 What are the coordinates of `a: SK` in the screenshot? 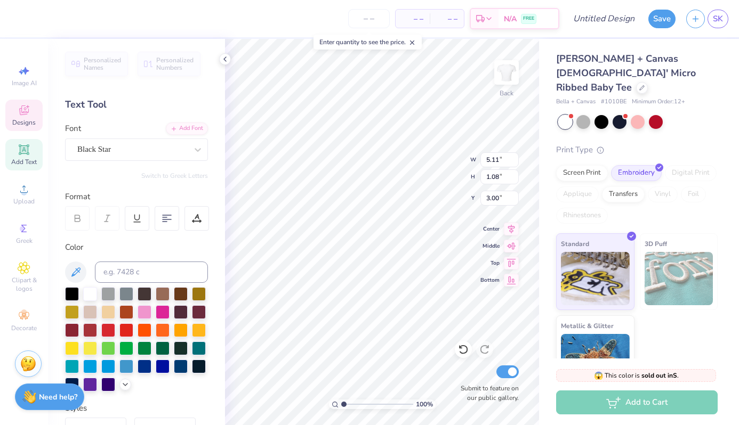 It's located at (718, 19).